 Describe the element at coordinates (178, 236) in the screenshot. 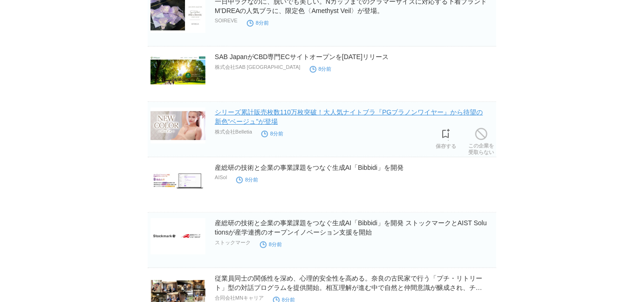

I see `img: 産総研の技術と企業の事業課題をつなぐ生成AI「Bibbidi」を開発 ストックマークとAIST Solutionsが産学連携のオープンイノベーション支援を開始` at that location.